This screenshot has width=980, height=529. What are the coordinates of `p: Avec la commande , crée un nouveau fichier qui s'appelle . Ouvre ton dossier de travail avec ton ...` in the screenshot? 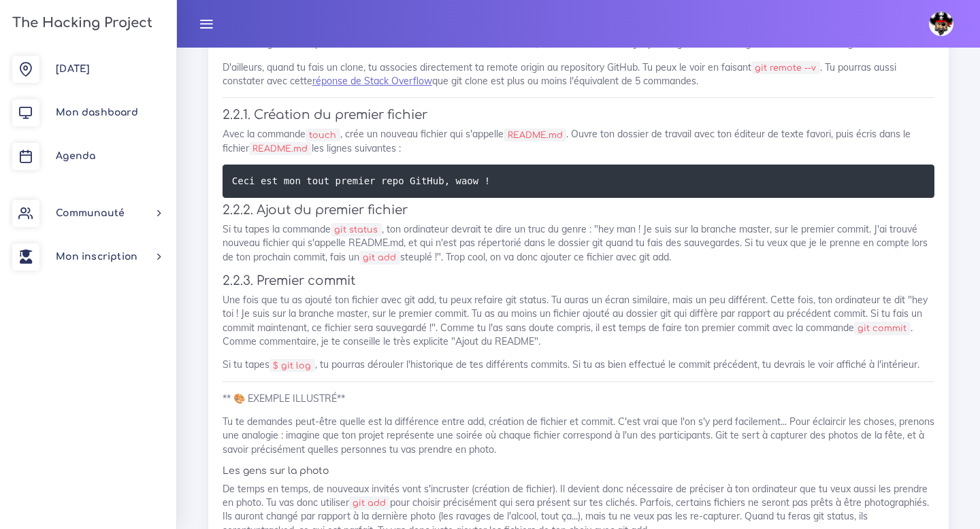 It's located at (579, 141).